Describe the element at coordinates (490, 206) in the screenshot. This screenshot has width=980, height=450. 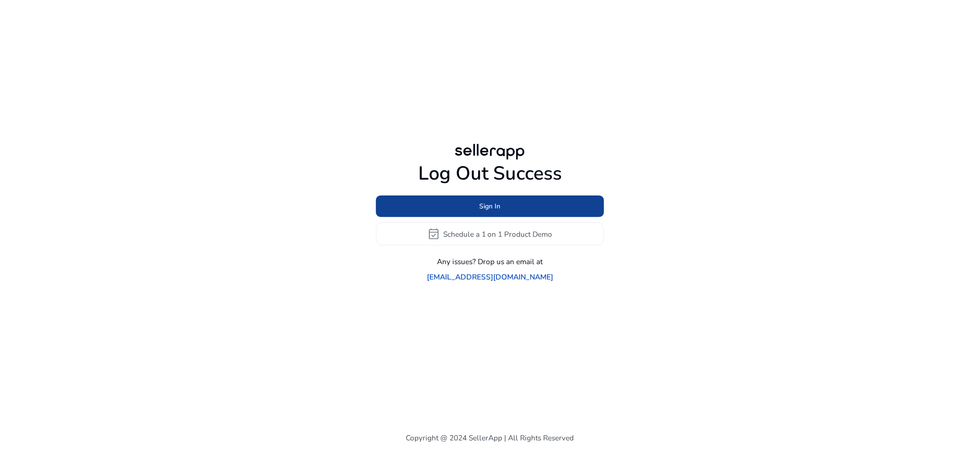
I see `button: Sign In` at that location.